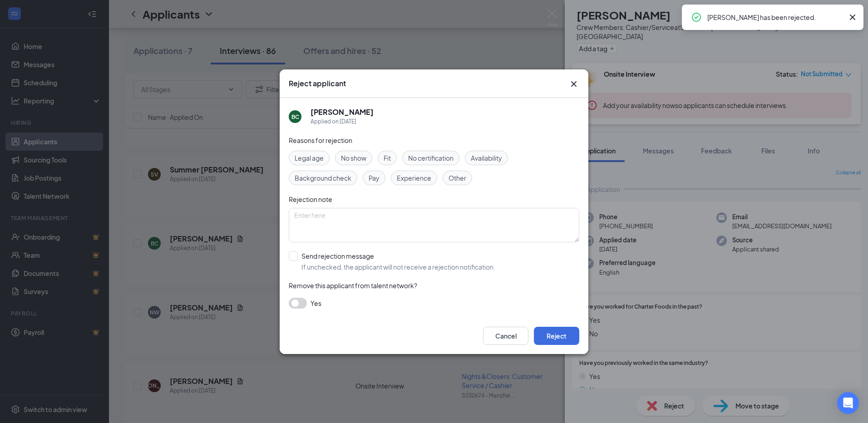 Image resolution: width=868 pixels, height=423 pixels. Describe the element at coordinates (414, 178) in the screenshot. I see `span: Experience` at that location.